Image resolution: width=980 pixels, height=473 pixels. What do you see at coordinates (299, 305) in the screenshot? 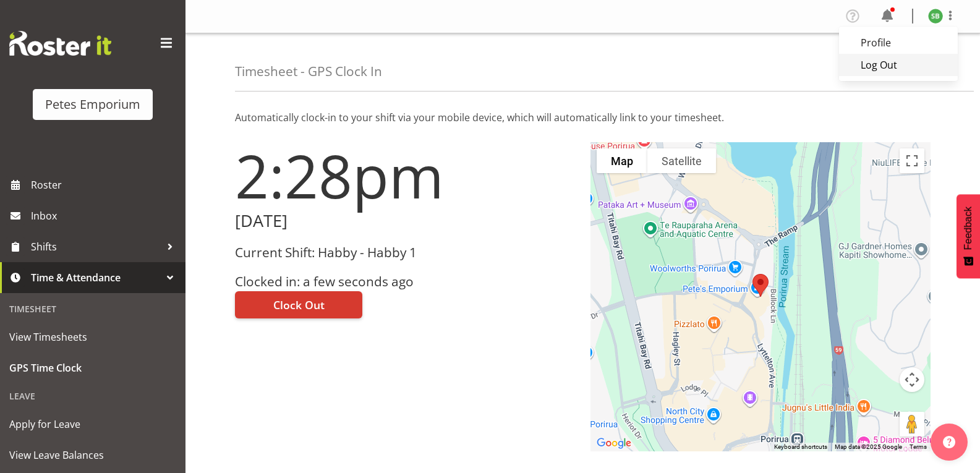
I see `button: Clock Out` at bounding box center [299, 305].